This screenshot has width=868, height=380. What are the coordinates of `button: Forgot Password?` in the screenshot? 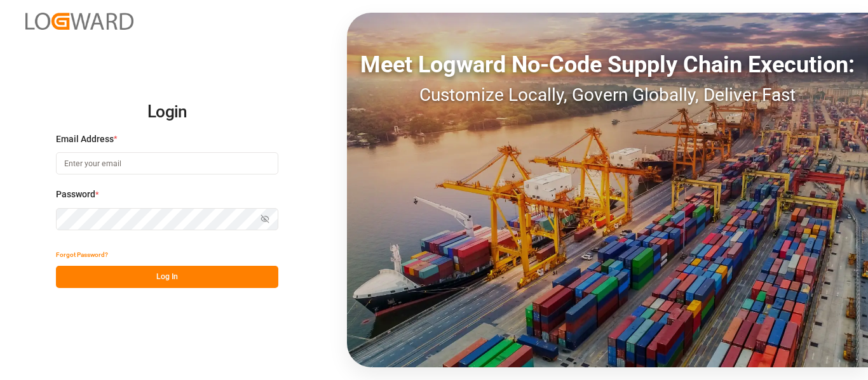 It's located at (82, 255).